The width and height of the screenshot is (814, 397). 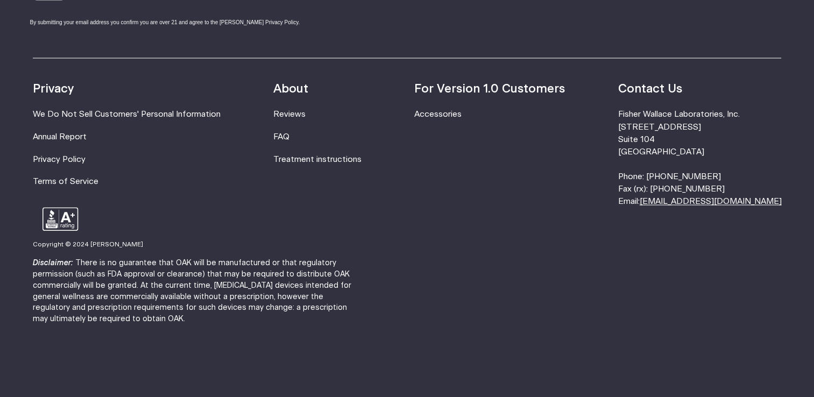 What do you see at coordinates (53, 262) in the screenshot?
I see `strong: Disclaimer:` at bounding box center [53, 262].